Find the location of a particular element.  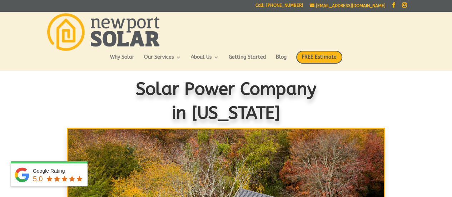

a: Why Solar is located at coordinates (122, 61).